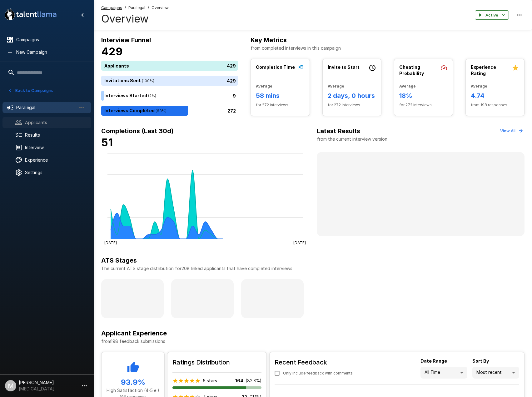 Image resolution: width=532 pixels, height=397 pixels. I want to click on p: from 198 feedback submissions, so click(312, 342).